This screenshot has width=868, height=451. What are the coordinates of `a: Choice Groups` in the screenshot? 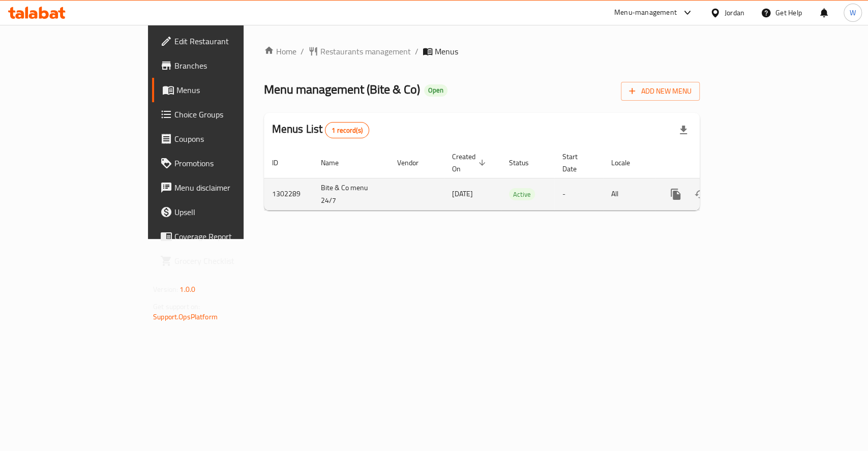 It's located at (222, 114).